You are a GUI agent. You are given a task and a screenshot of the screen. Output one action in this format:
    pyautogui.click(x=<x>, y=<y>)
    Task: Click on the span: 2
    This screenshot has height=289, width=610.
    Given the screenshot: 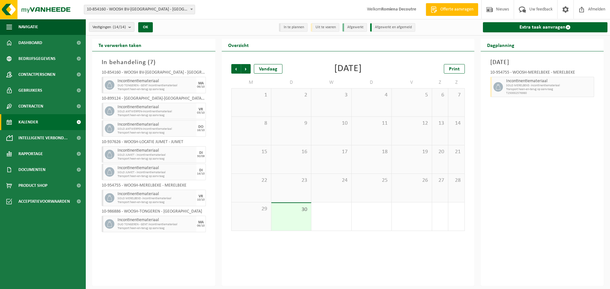 What is the action you would take?
    pyautogui.click(x=291, y=95)
    